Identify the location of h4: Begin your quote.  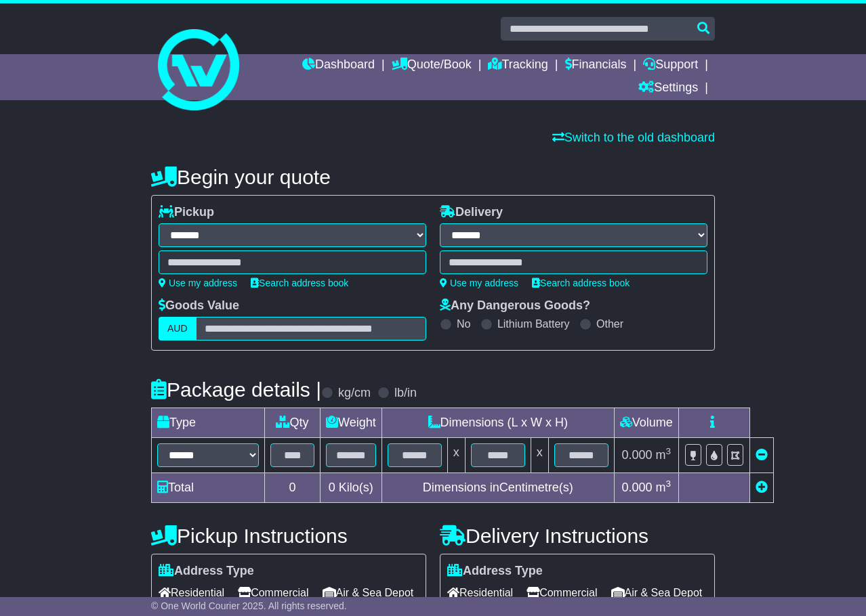
(433, 176).